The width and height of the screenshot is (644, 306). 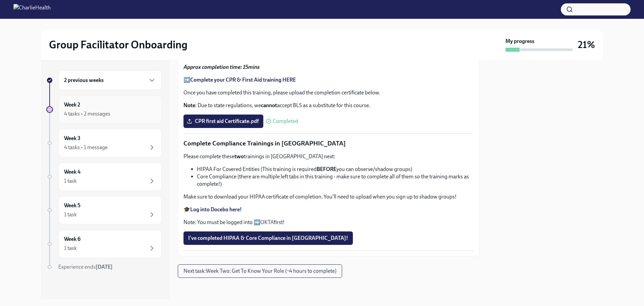 I want to click on a: Week 41 task, so click(x=104, y=177).